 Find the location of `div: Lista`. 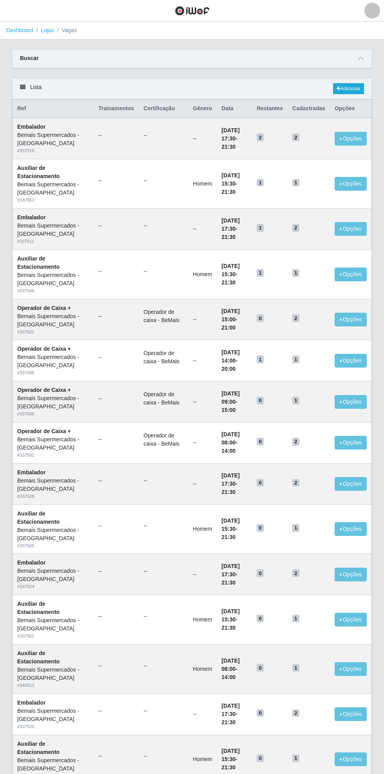

div: Lista is located at coordinates (192, 89).